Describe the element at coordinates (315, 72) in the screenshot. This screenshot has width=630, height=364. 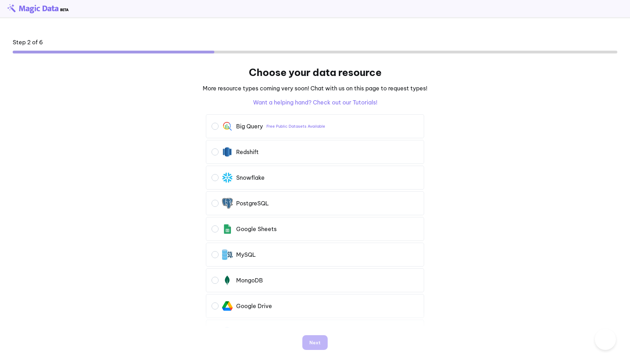
I see `h1: Choose your data resource` at that location.